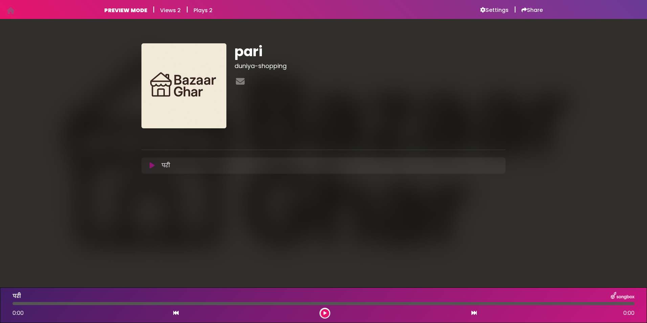 The image size is (647, 323). Describe the element at coordinates (184, 86) in the screenshot. I see `img: 4vGZ4QXSguwBTn86kXf1` at that location.